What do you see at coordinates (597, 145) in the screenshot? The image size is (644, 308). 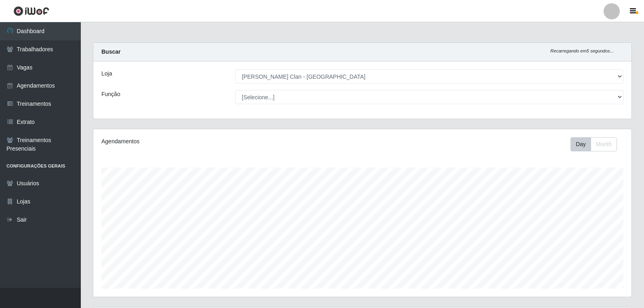 I see `div: Toolbar with button groups` at bounding box center [597, 145].